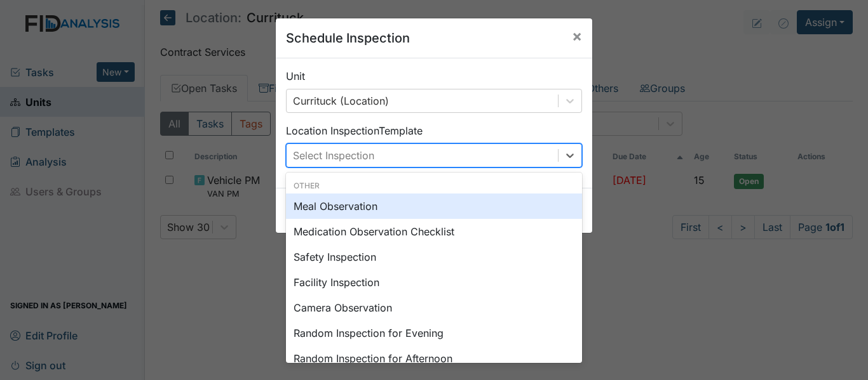 The image size is (868, 380). I want to click on div: Camera Observation, so click(434, 308).